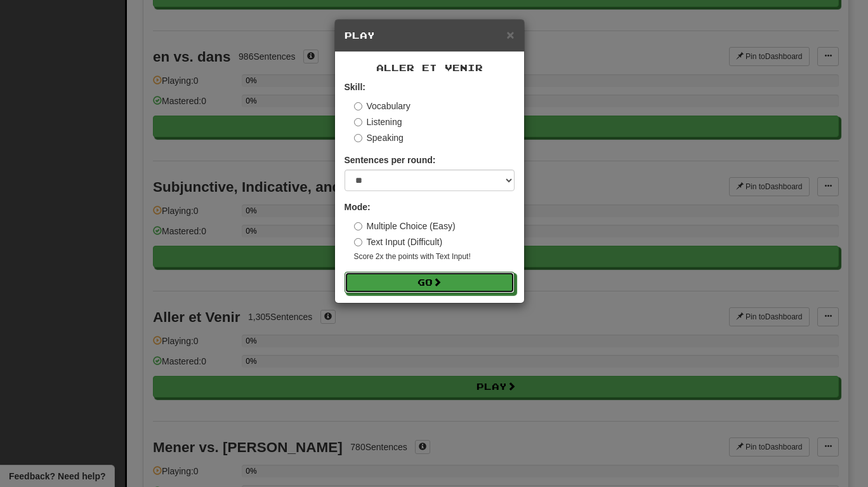  What do you see at coordinates (430, 68) in the screenshot?
I see `span: Aller et Venir` at bounding box center [430, 68].